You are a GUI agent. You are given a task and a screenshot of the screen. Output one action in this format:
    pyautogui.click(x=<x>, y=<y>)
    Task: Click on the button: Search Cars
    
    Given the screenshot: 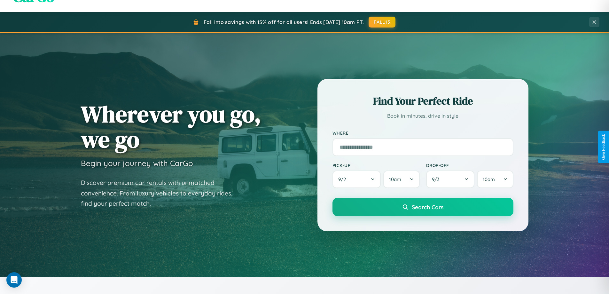 What is the action you would take?
    pyautogui.click(x=423, y=207)
    